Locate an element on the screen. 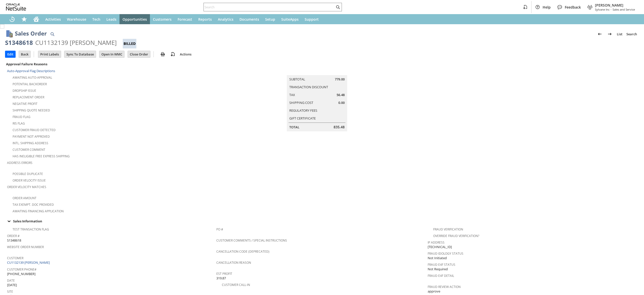  input: Sync To Database is located at coordinates (80, 54).